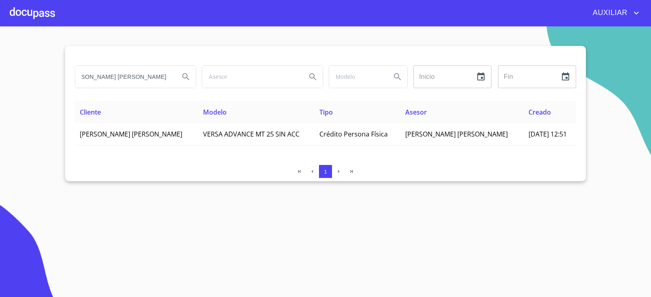 Image resolution: width=651 pixels, height=297 pixels. I want to click on span: Tipo, so click(326, 112).